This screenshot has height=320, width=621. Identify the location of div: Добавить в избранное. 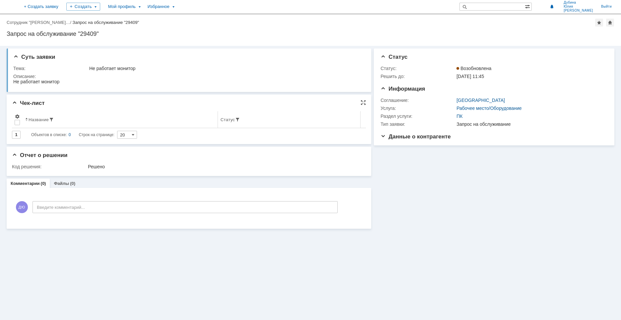
(599, 23).